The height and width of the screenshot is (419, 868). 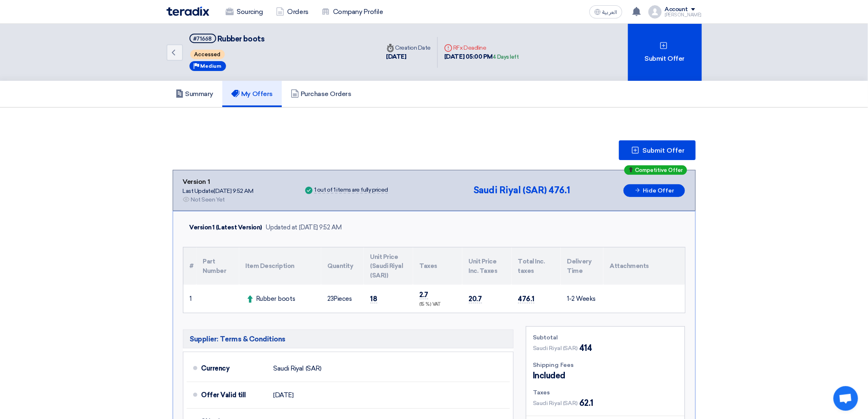 What do you see at coordinates (292, 12) in the screenshot?
I see `a: Orders` at bounding box center [292, 12].